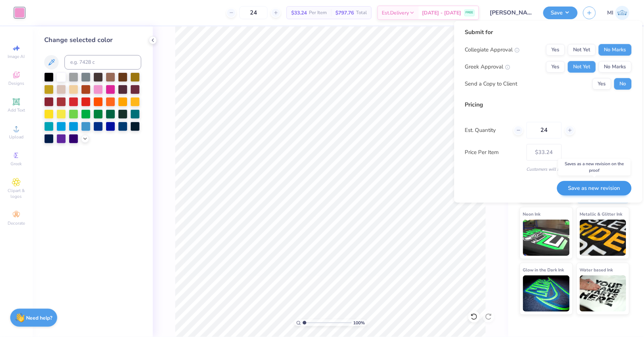 This screenshot has width=644, height=337. What do you see at coordinates (299, 13) in the screenshot?
I see `span: $33.24` at bounding box center [299, 13].